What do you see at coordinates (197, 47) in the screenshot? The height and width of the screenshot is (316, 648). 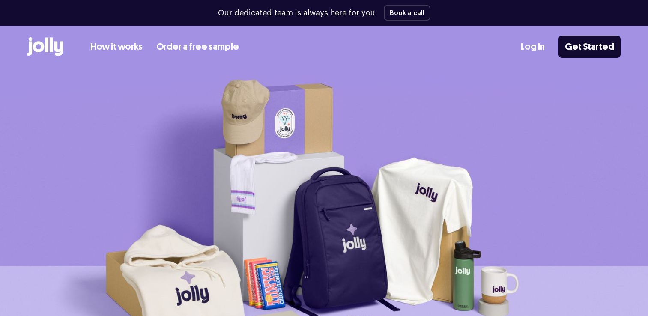 I see `a: Order a free sample` at bounding box center [197, 47].